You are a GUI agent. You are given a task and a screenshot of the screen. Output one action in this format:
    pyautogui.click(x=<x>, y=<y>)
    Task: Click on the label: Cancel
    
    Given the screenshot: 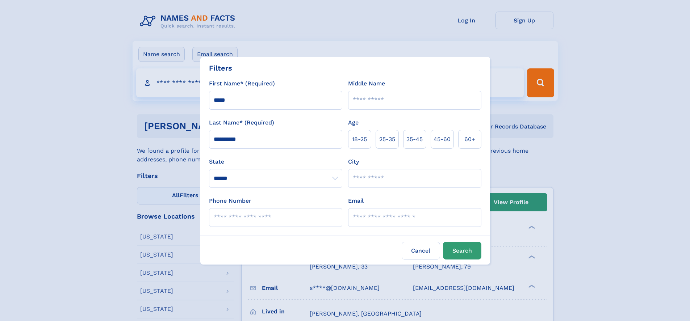 What is the action you would take?
    pyautogui.click(x=421, y=251)
    